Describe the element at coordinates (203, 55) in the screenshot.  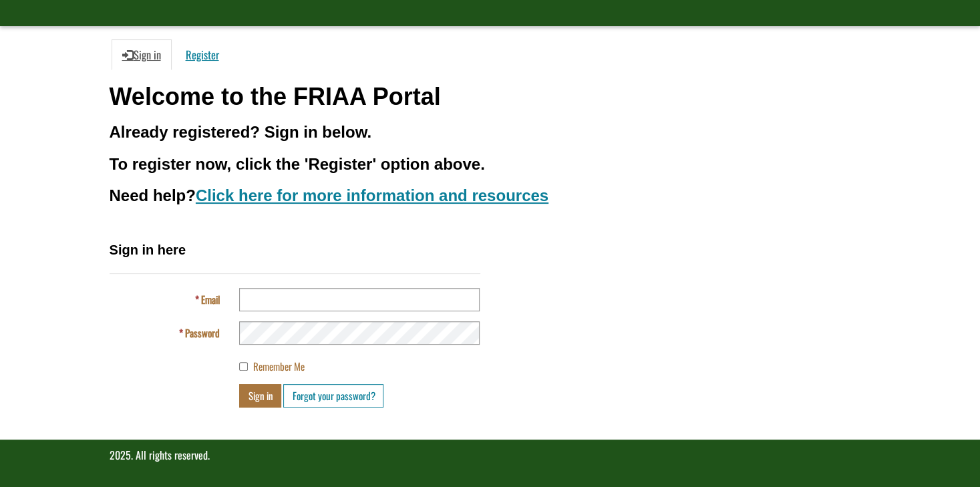
I see `a: Register` at that location.